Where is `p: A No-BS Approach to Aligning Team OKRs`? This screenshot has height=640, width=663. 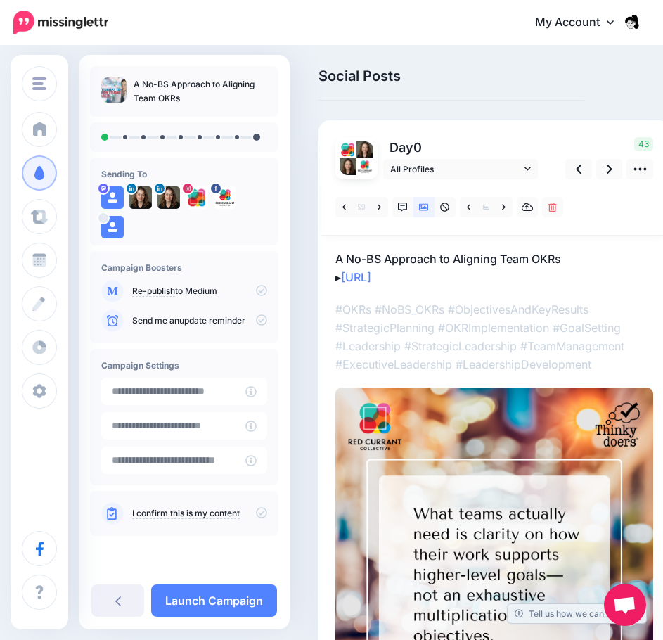
p: A No-BS Approach to Aligning Team OKRs is located at coordinates (201, 91).